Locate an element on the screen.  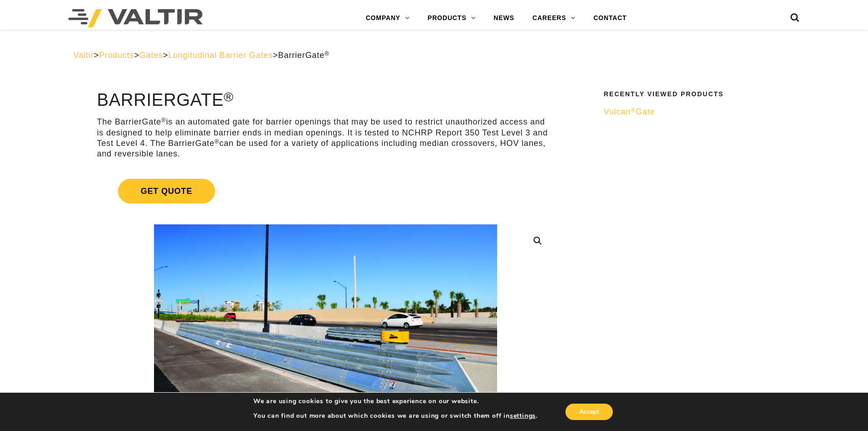
a: Vulcan®Gate is located at coordinates (697, 112).